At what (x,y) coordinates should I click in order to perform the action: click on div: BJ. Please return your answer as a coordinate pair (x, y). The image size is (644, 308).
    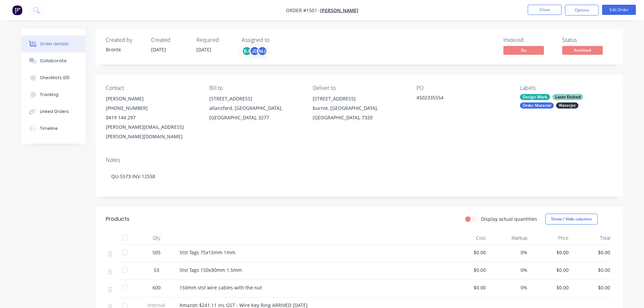
    Looking at the image, I should click on (247, 51).